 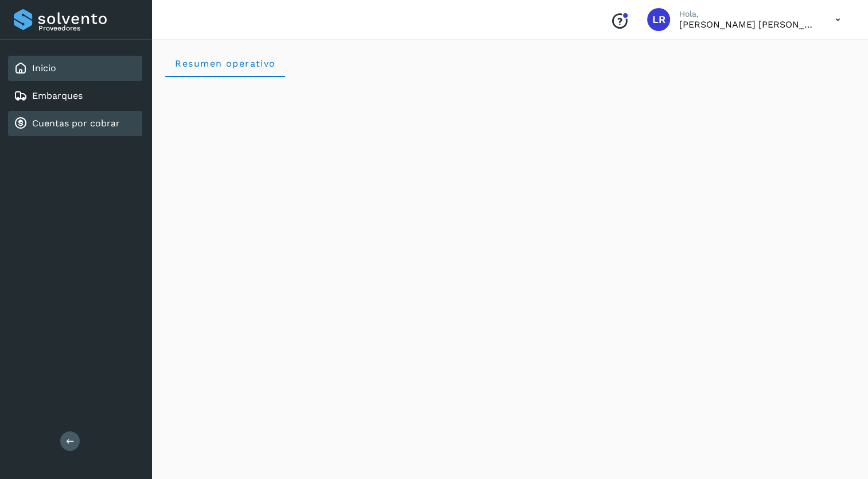 I want to click on div: Embarques, so click(x=75, y=96).